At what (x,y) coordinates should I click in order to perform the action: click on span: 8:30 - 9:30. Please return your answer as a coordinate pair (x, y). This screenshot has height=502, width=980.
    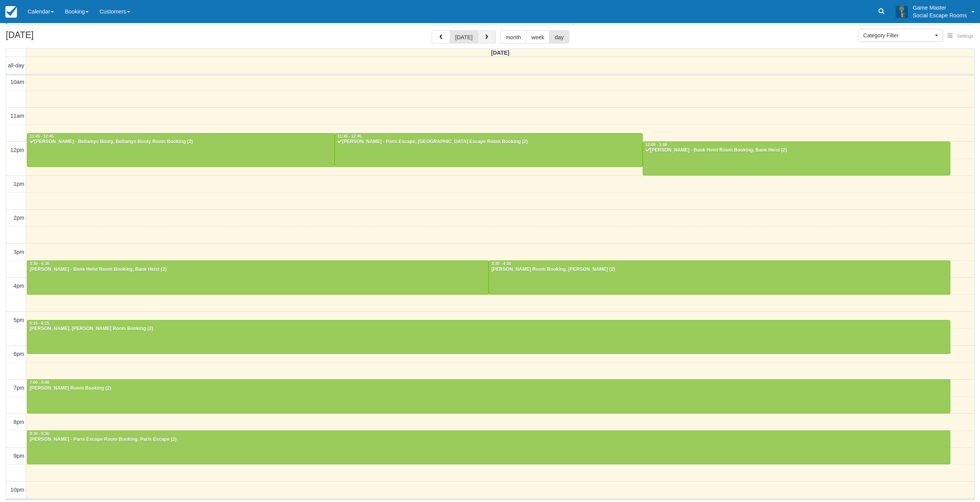
    Looking at the image, I should click on (40, 433).